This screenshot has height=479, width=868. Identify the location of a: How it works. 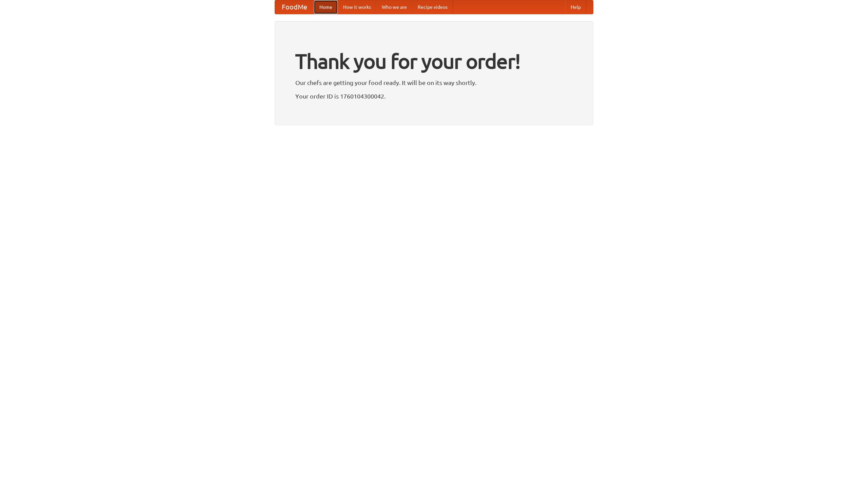
(357, 7).